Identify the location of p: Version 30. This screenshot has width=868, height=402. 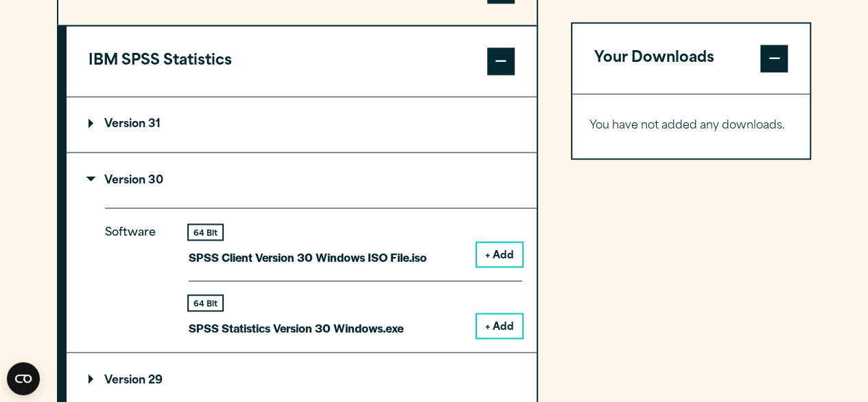
(126, 180).